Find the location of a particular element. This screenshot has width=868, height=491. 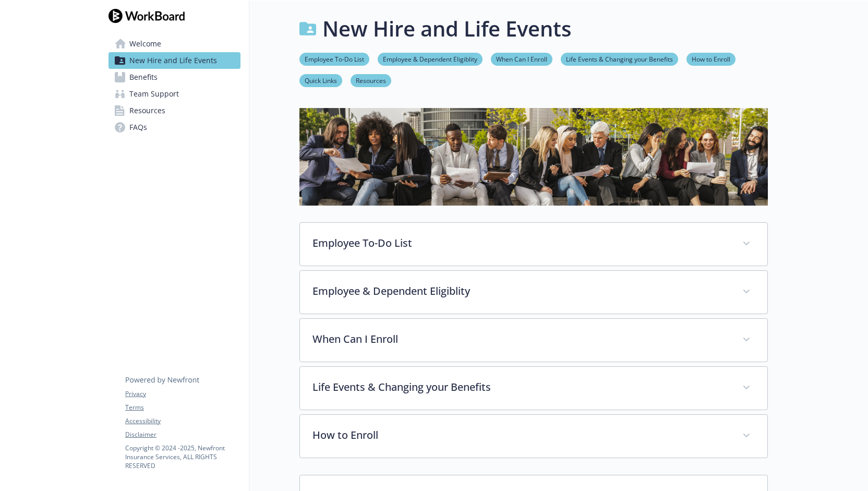

a: Disclaimer is located at coordinates (183, 435).